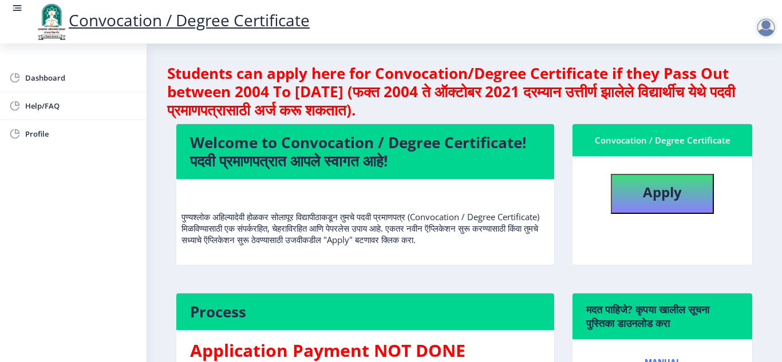  What do you see at coordinates (81, 78) in the screenshot?
I see `span: Dashboard` at bounding box center [81, 78].